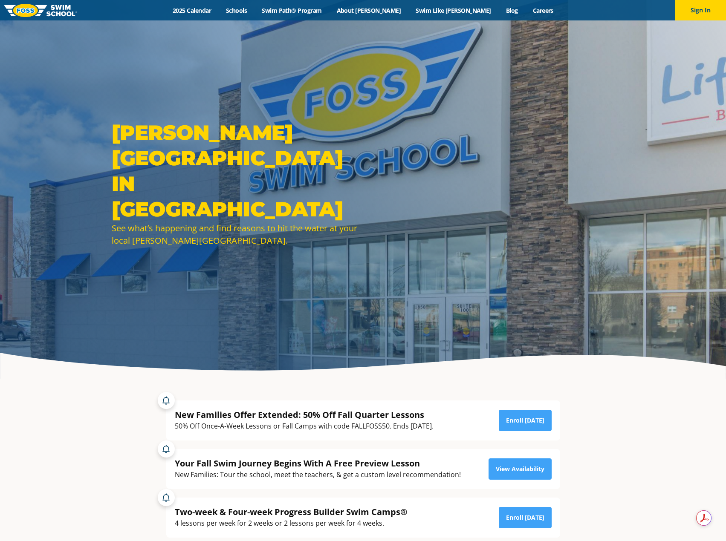 The width and height of the screenshot is (726, 541). What do you see at coordinates (304, 415) in the screenshot?
I see `div: New Families Offer Extended: 50% Off Fall Quarter Lessons` at bounding box center [304, 415].